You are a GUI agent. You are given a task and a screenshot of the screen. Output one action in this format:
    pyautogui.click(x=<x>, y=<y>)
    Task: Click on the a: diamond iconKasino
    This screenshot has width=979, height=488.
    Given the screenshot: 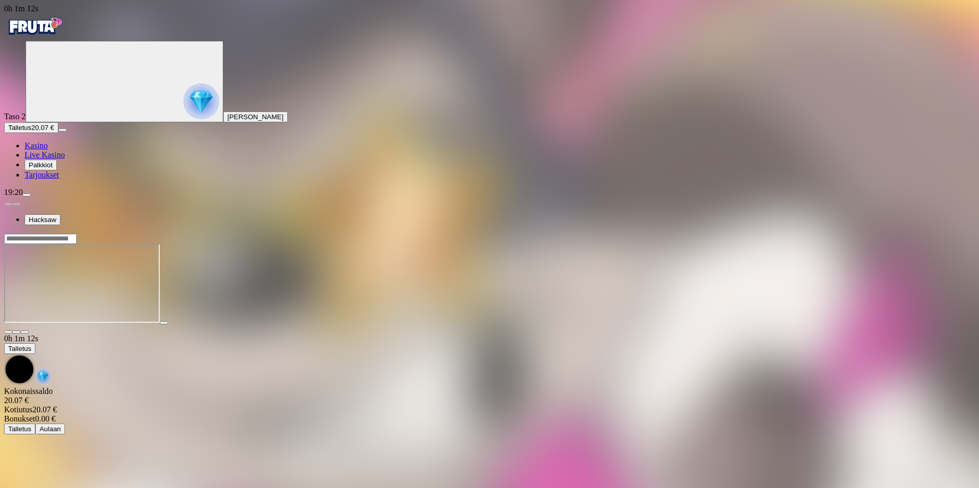 What is the action you would take?
    pyautogui.click(x=36, y=145)
    